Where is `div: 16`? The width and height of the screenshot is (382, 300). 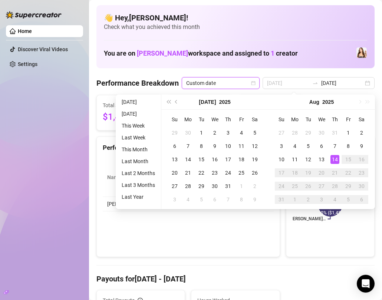
div: 16 is located at coordinates (215, 159).